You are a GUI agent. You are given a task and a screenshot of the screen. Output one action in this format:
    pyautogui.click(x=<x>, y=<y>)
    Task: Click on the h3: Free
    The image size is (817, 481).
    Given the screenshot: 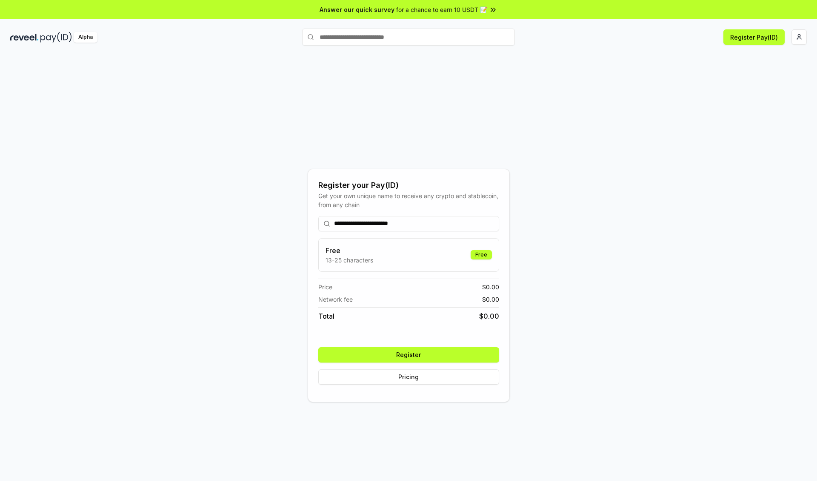 What is the action you would take?
    pyautogui.click(x=350, y=250)
    